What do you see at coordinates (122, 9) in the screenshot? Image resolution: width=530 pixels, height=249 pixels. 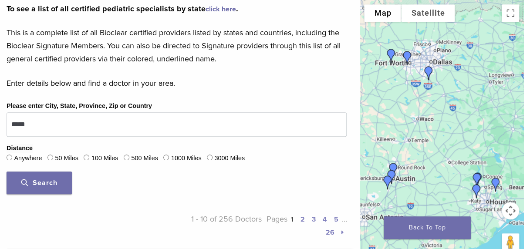 I see `strong: To see a list of all certified pediatric specialists by state .` at bounding box center [122, 9].